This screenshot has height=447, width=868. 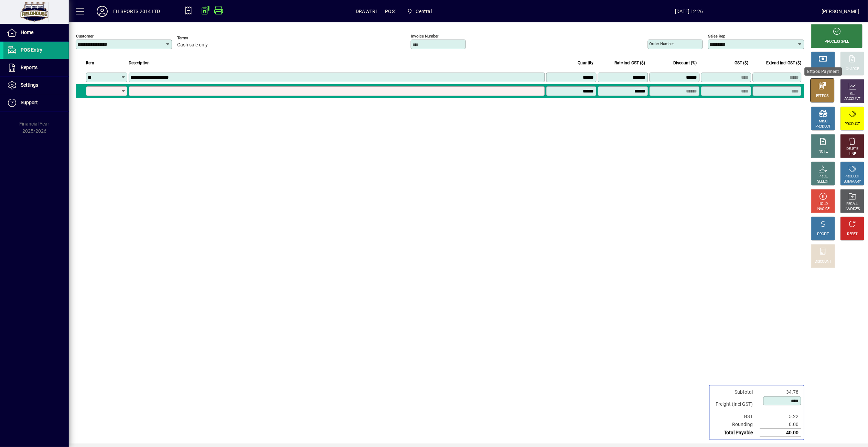 What do you see at coordinates (29, 68) in the screenshot?
I see `span: Reports` at bounding box center [29, 68].